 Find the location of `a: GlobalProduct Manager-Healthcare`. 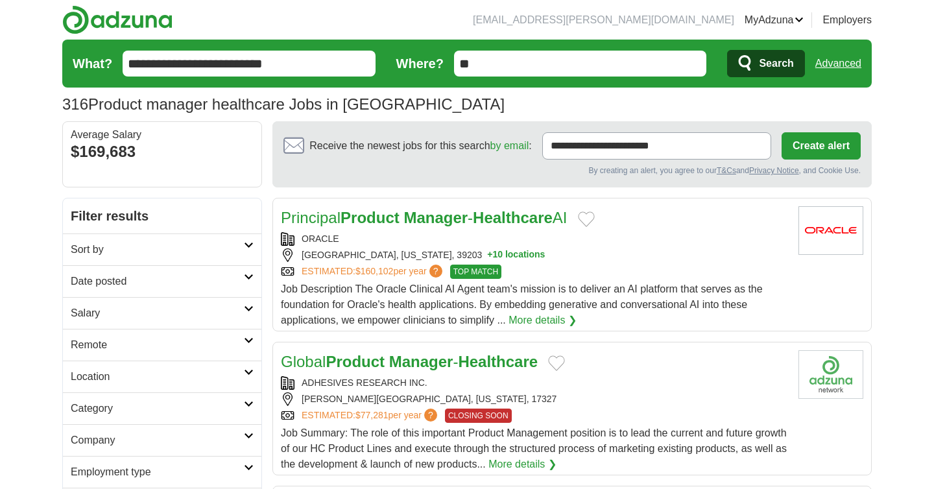

a: GlobalProduct Manager-Healthcare is located at coordinates (409, 361).